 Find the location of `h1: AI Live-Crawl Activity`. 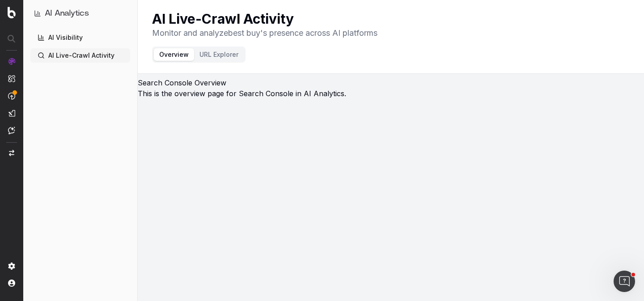

h1: AI Live-Crawl Activity is located at coordinates (265, 19).